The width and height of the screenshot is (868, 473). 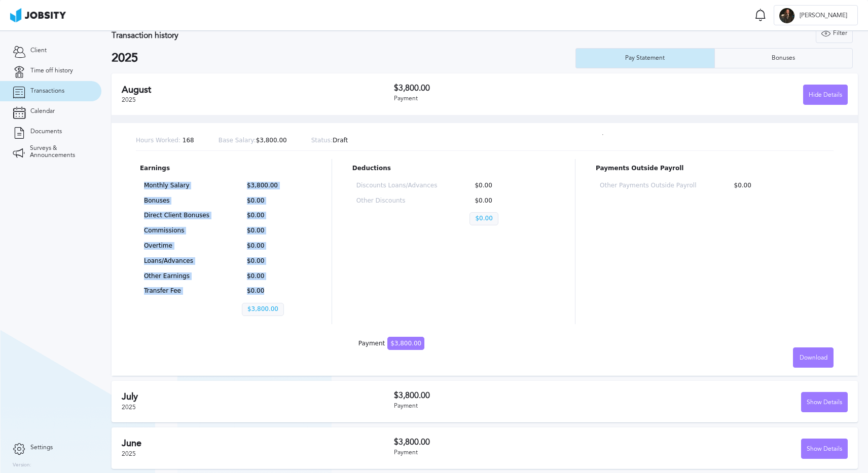 What do you see at coordinates (835, 33) in the screenshot?
I see `button: Filter` at bounding box center [835, 33].